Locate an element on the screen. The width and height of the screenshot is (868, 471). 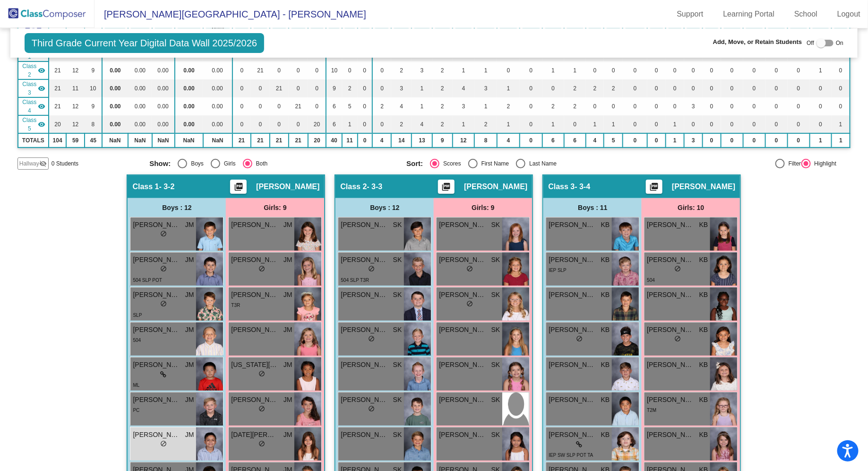
a: Support is located at coordinates (691, 15).